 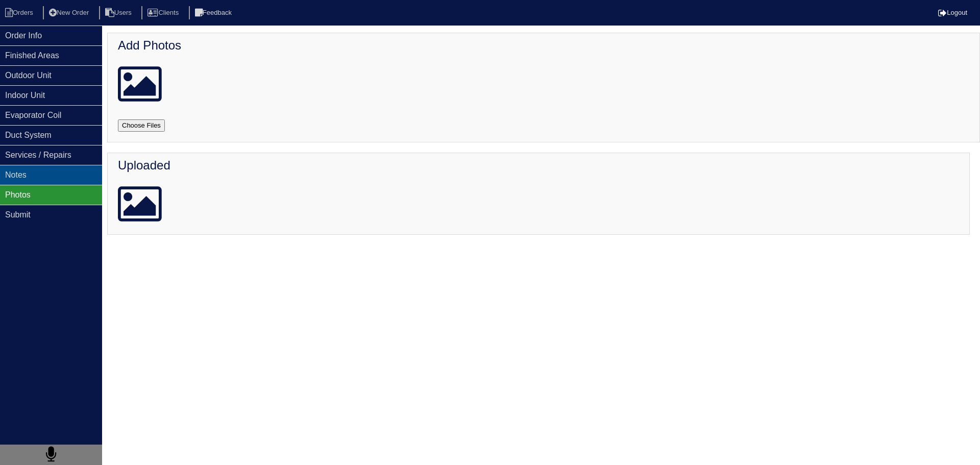 I want to click on a: Users, so click(x=120, y=12).